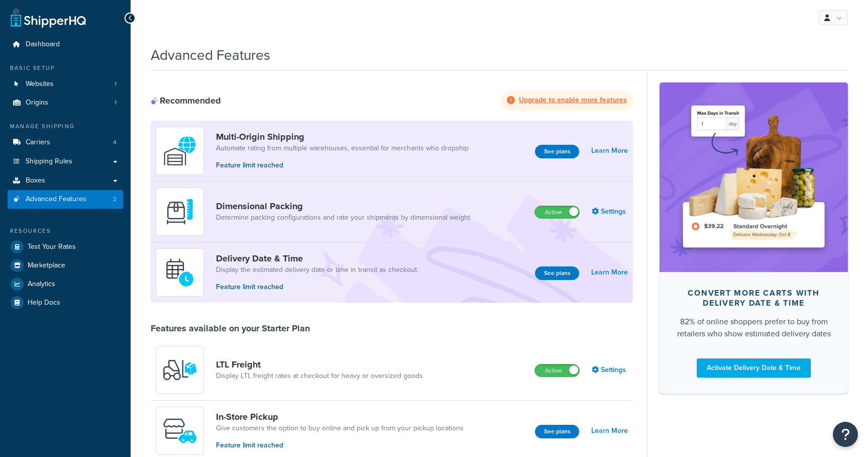 The width and height of the screenshot is (868, 457). What do you see at coordinates (65, 103) in the screenshot?
I see `a: Origins1` at bounding box center [65, 103].